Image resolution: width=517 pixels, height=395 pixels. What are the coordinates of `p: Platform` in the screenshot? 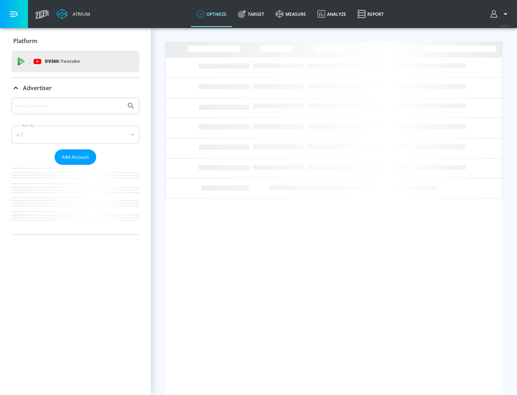 It's located at (25, 41).